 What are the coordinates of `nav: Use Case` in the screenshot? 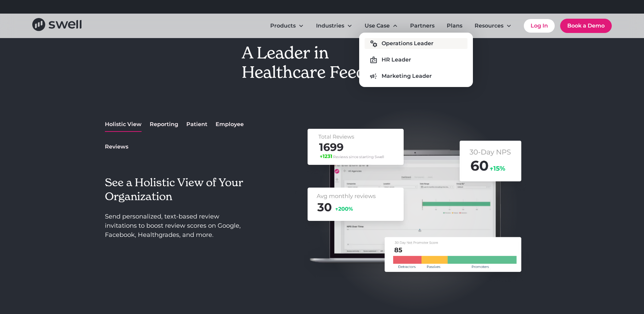 It's located at (416, 60).